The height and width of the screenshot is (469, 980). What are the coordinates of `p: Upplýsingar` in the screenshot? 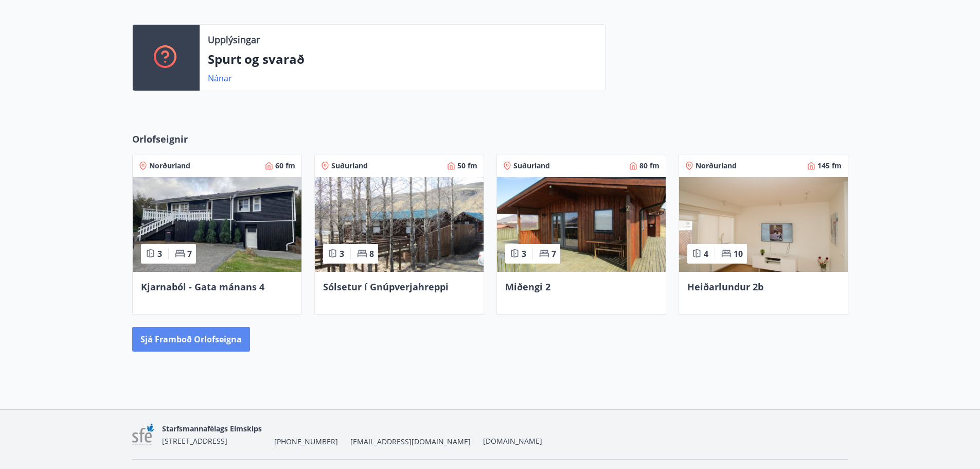 It's located at (233, 40).